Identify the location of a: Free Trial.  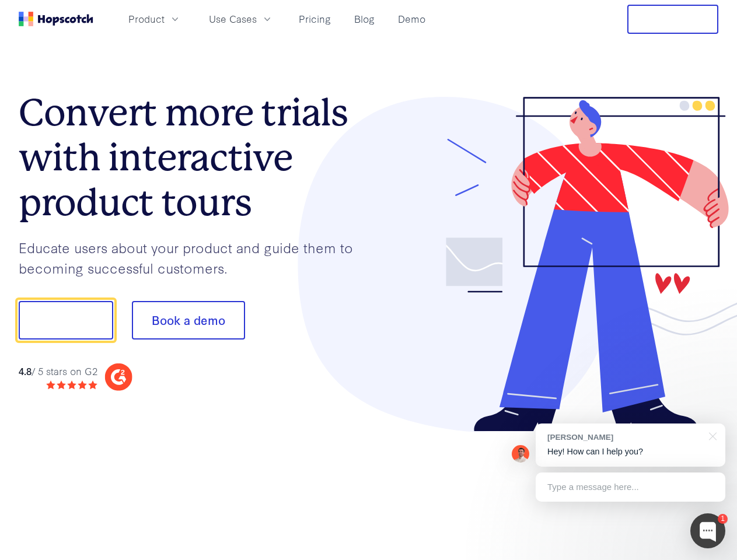
(673, 19).